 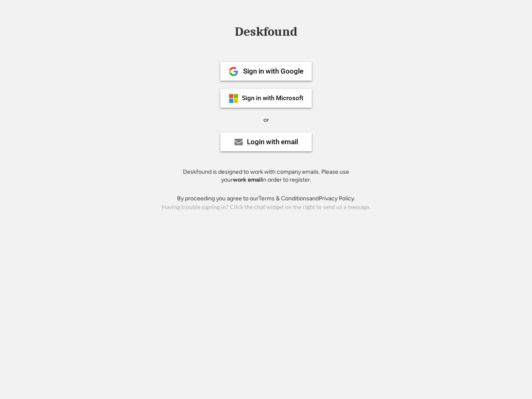 I want to click on a: Terms & Conditions, so click(x=284, y=198).